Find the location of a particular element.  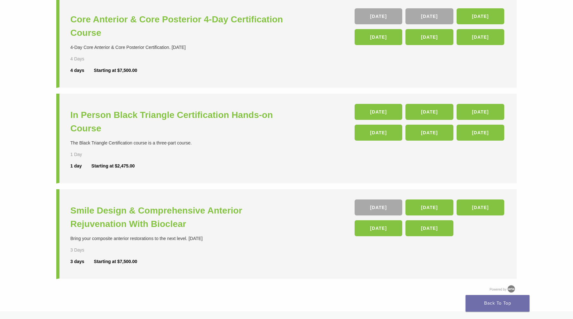

div: Starting at $2,475.00 is located at coordinates (113, 166).